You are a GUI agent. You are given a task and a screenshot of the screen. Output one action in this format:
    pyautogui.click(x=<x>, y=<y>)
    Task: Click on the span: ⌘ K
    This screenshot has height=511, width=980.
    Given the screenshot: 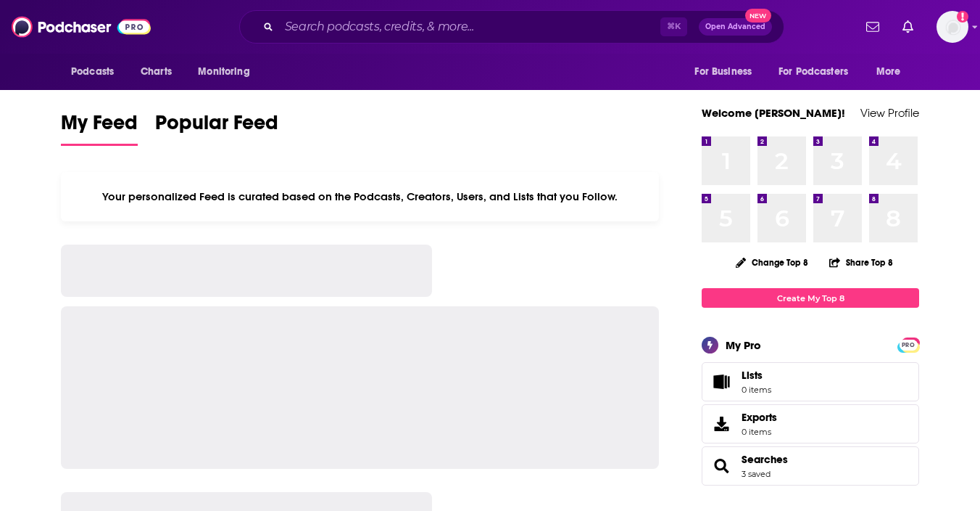 What is the action you would take?
    pyautogui.click(x=674, y=27)
    